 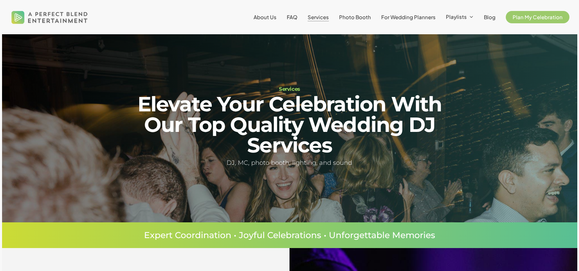 I want to click on h5: DJ, MC, photo booth, lighting, and sound, so click(x=289, y=163).